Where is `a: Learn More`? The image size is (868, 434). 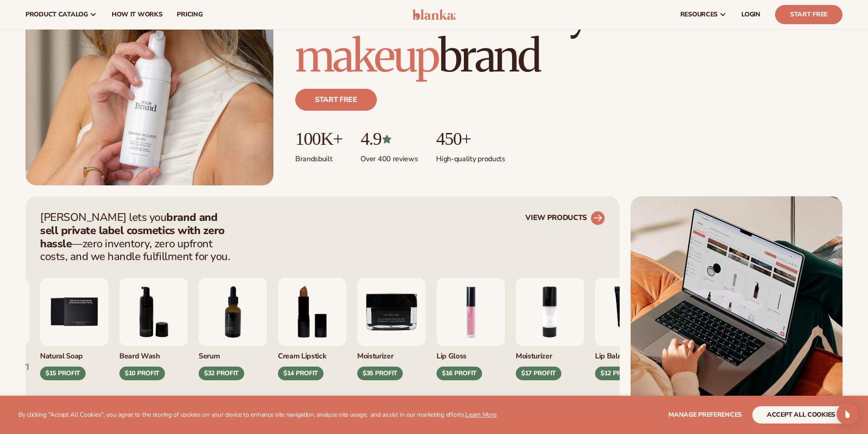 a: Learn More is located at coordinates (481, 414).